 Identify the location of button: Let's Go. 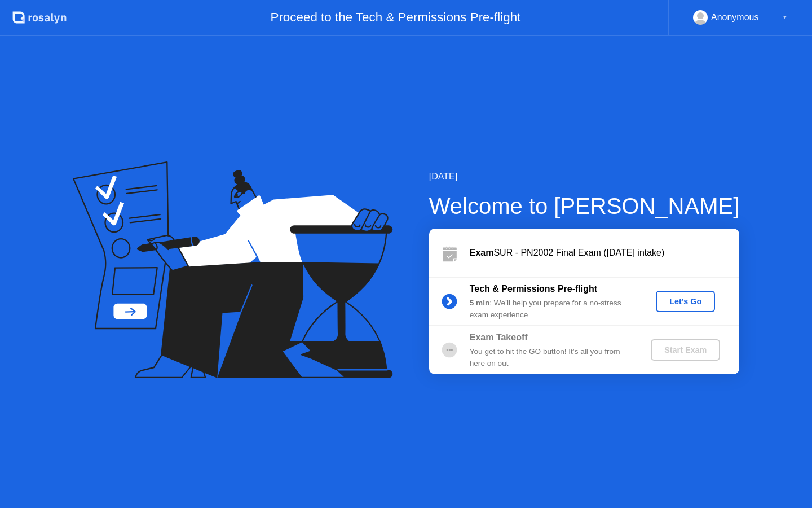
(685, 301).